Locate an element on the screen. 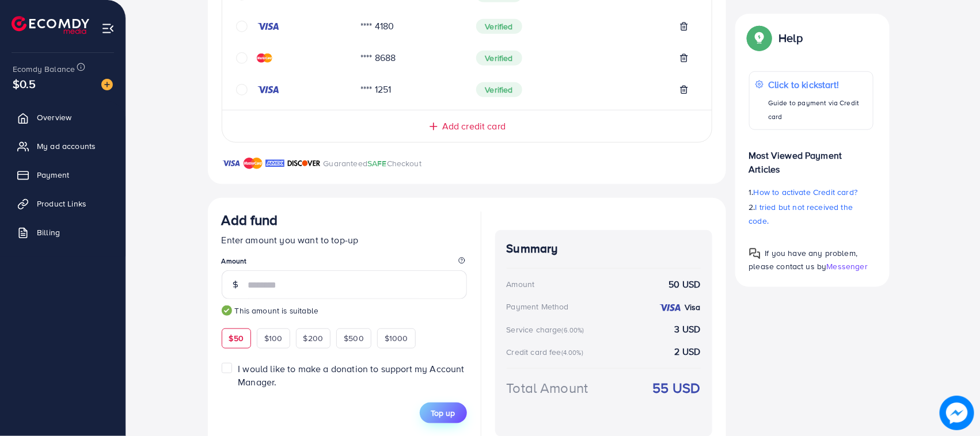  span: How to activate Credit card? is located at coordinates (805, 192).